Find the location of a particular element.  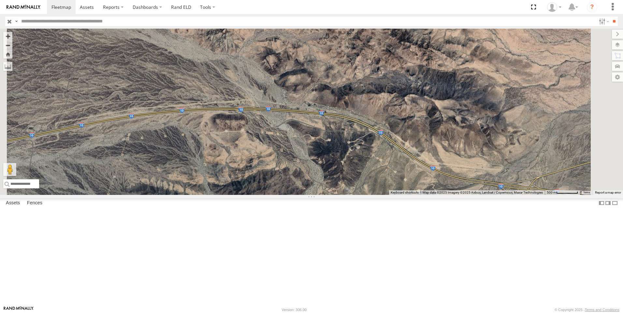

button: Keyboard shortcuts is located at coordinates (405, 193).